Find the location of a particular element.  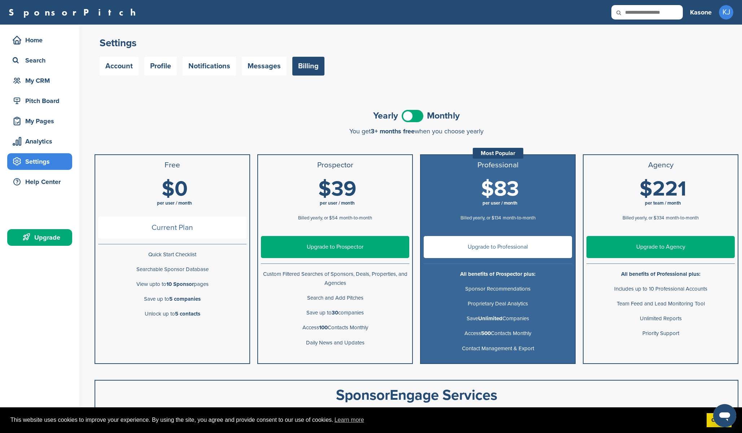

p: Searchable Sponsor Database is located at coordinates (172, 269).